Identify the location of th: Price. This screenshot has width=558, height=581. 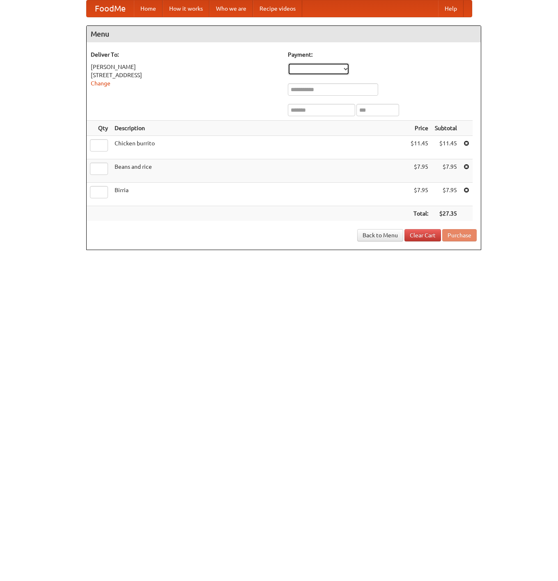
(419, 128).